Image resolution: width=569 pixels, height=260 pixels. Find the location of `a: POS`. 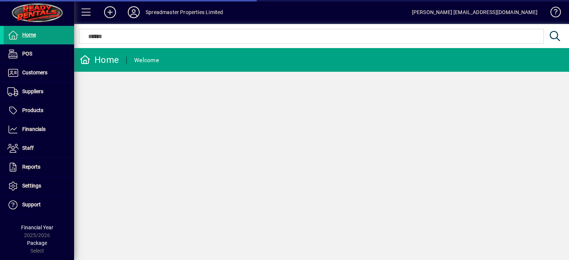

a: POS is located at coordinates (39, 54).